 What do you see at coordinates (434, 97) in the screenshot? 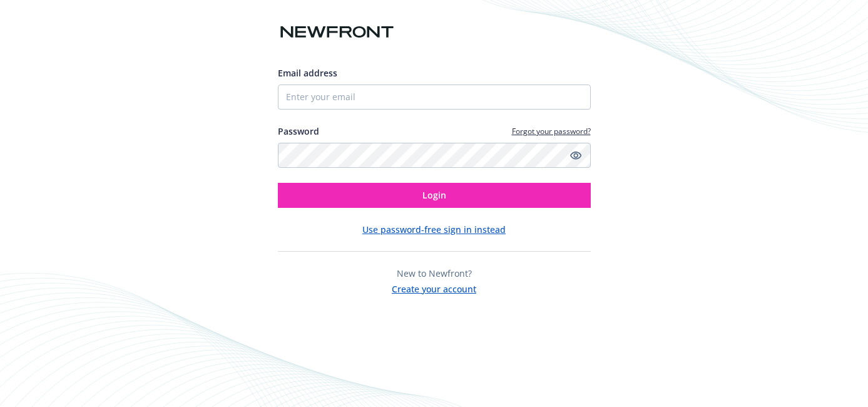
I see `input: Enter your email` at bounding box center [434, 97].